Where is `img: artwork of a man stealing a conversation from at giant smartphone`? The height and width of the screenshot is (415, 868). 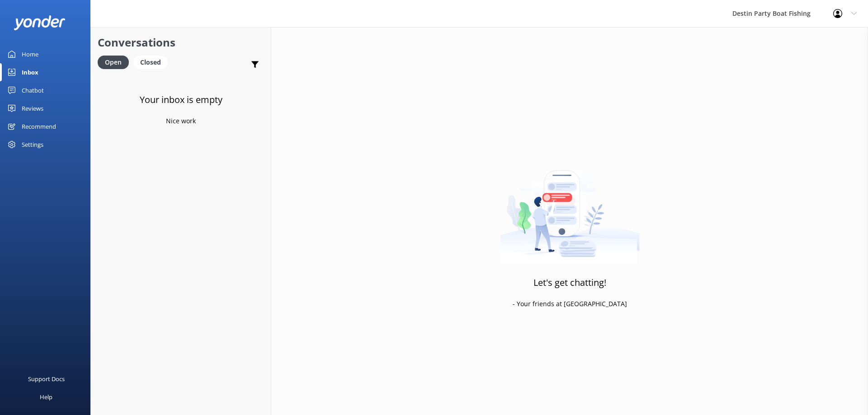 img: artwork of a man stealing a conversation from at giant smartphone is located at coordinates (569, 208).